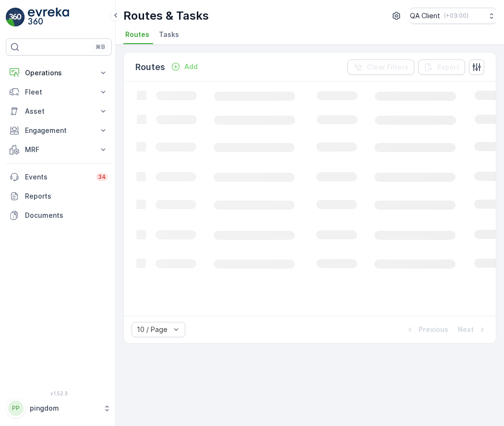 The image size is (504, 426). Describe the element at coordinates (424, 16) in the screenshot. I see `p: QA Client` at that location.